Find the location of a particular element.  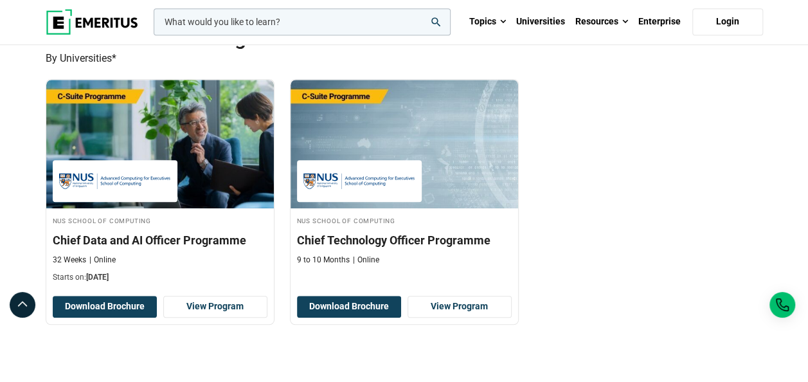

img: Chief Data and AI Officer Programme | Online Leadership Course is located at coordinates (160, 144).